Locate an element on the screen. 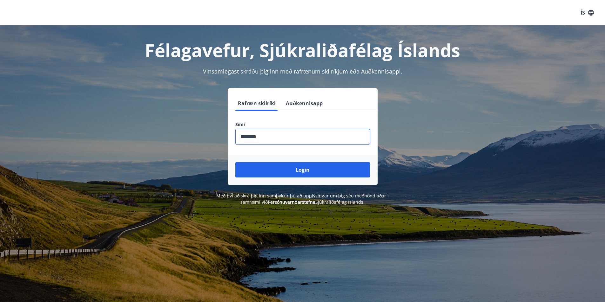 The height and width of the screenshot is (302, 605). h1: Félagavefur, Sjúkraliðafélag Íslands is located at coordinates (302, 50).